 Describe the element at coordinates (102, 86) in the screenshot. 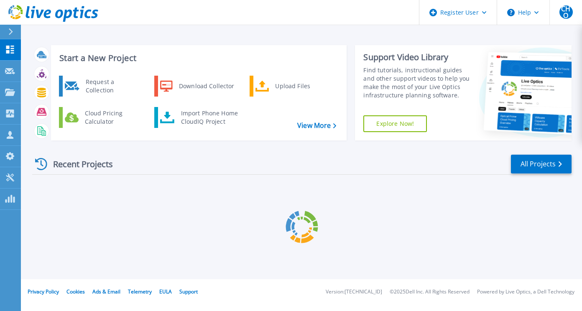

I see `a: Request a Collection` at that location.